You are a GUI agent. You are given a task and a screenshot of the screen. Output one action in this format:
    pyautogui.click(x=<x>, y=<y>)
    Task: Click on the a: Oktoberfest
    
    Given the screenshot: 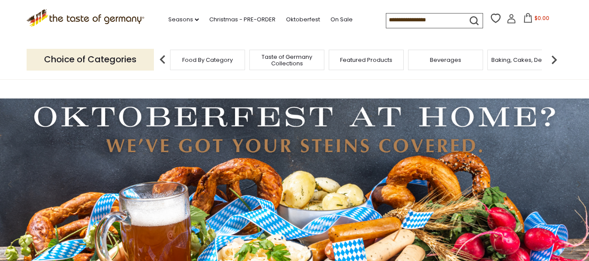 What is the action you would take?
    pyautogui.click(x=303, y=20)
    